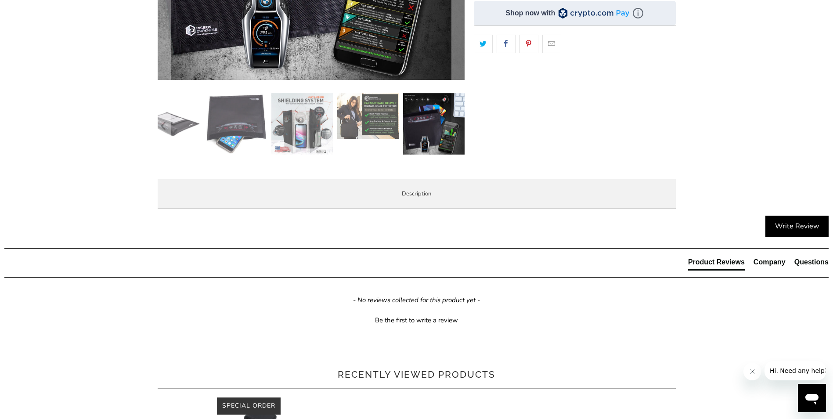 Image resolution: width=833 pixels, height=419 pixels. What do you see at coordinates (552, 44) in the screenshot?
I see `a: Email this to a friend` at bounding box center [552, 44].